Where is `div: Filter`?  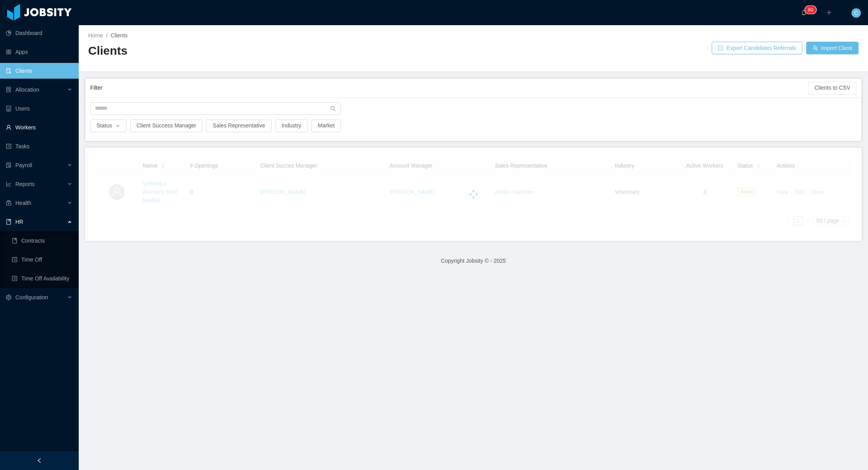
div: Filter is located at coordinates (449, 88).